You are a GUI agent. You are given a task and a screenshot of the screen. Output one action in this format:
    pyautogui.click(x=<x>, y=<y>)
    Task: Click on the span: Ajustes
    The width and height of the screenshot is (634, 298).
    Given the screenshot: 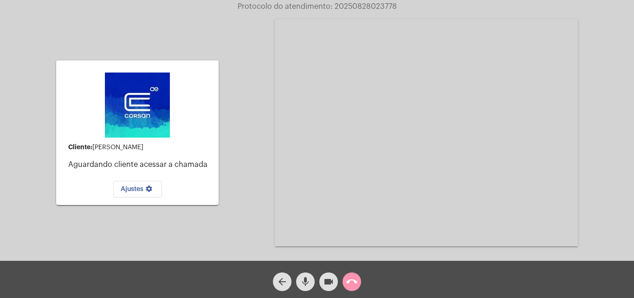 What is the action you would take?
    pyautogui.click(x=137, y=189)
    